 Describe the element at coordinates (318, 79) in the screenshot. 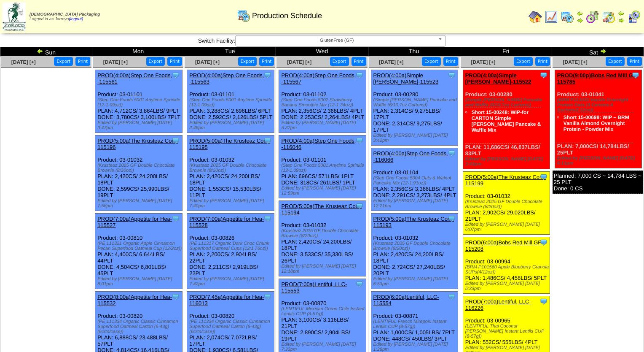

I see `a: PROD(4:00a)Step One Foods, -115567` at that location.